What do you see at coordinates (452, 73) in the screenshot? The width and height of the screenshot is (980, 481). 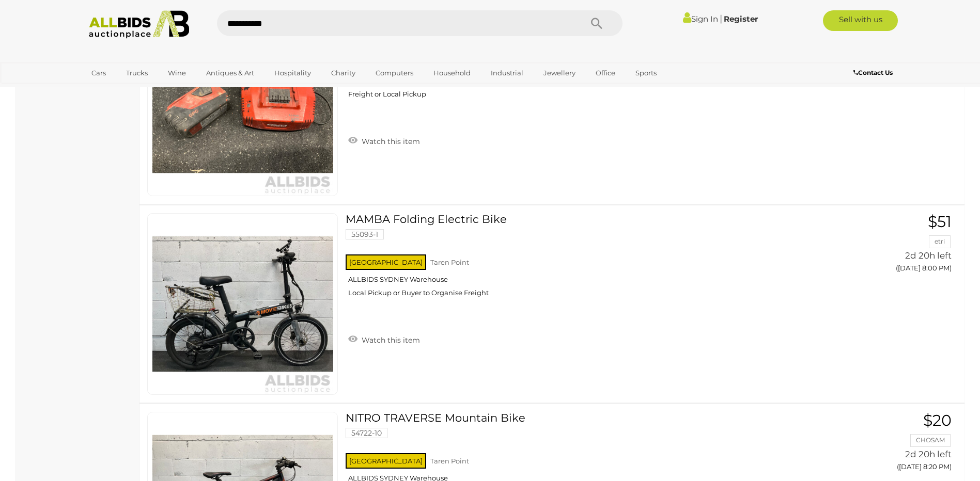 I see `a: Household` at bounding box center [452, 73].